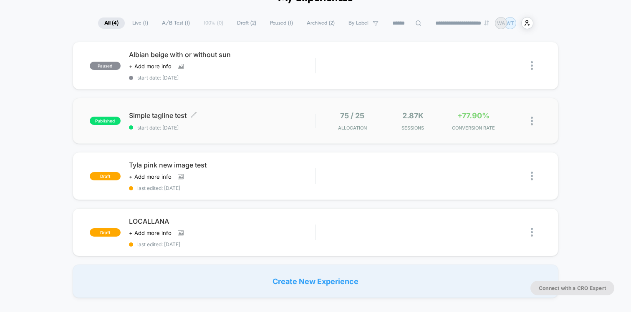 This screenshot has height=312, width=631. What do you see at coordinates (222, 222) in the screenshot?
I see `span: LOCALLANA` at bounding box center [222, 222].